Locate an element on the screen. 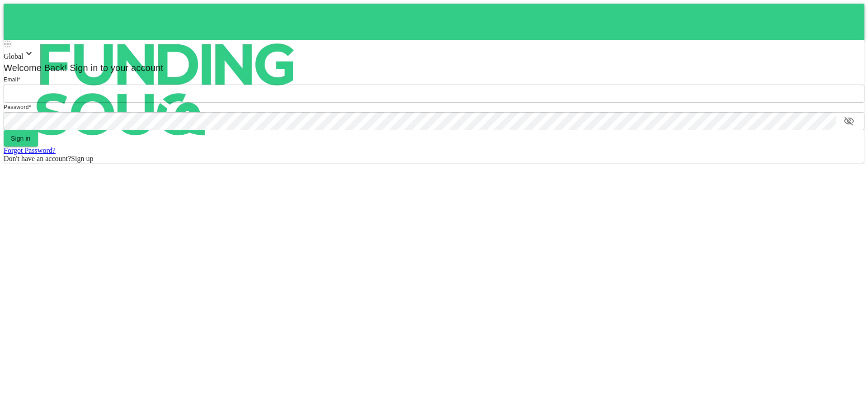 This screenshot has width=868, height=412. span: Sign in to your account is located at coordinates (115, 68).